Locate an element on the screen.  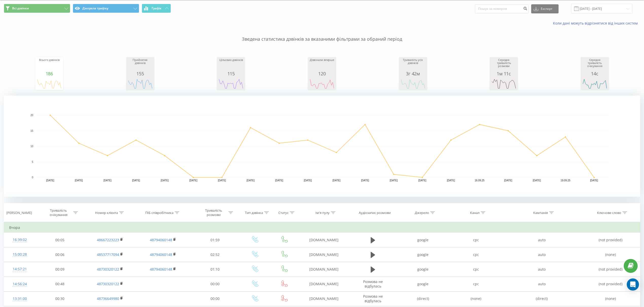
div: ПІБ співробітника is located at coordinates (160, 213).